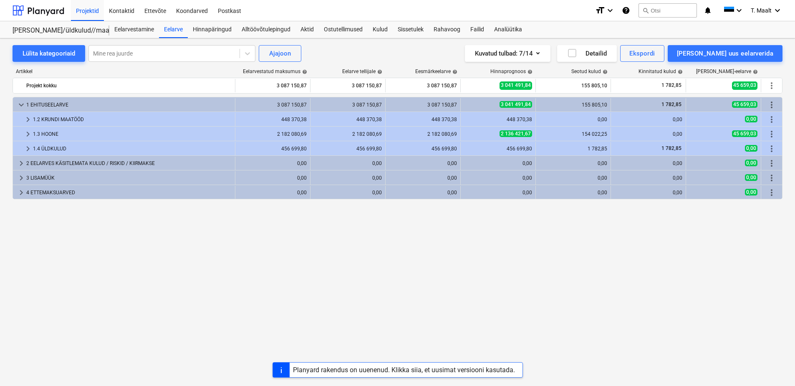 The image size is (795, 386). Describe the element at coordinates (587, 53) in the screenshot. I see `button: Detailid` at that location.